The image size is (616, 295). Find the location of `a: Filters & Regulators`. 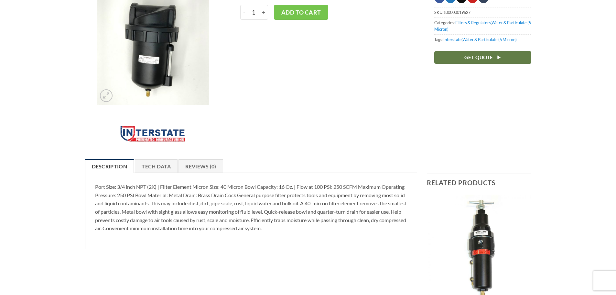

a: Filters & Regulators is located at coordinates (473, 23).